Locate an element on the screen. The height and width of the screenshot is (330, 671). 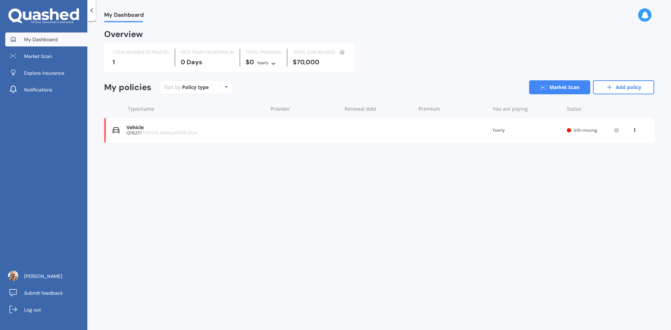
div: You are paying is located at coordinates (527, 109).